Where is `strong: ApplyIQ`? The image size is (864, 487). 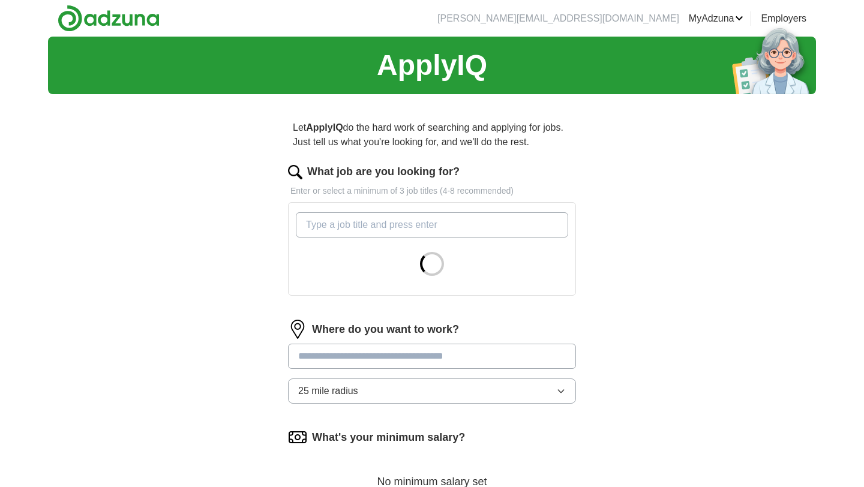
strong: ApplyIQ is located at coordinates (324, 127).